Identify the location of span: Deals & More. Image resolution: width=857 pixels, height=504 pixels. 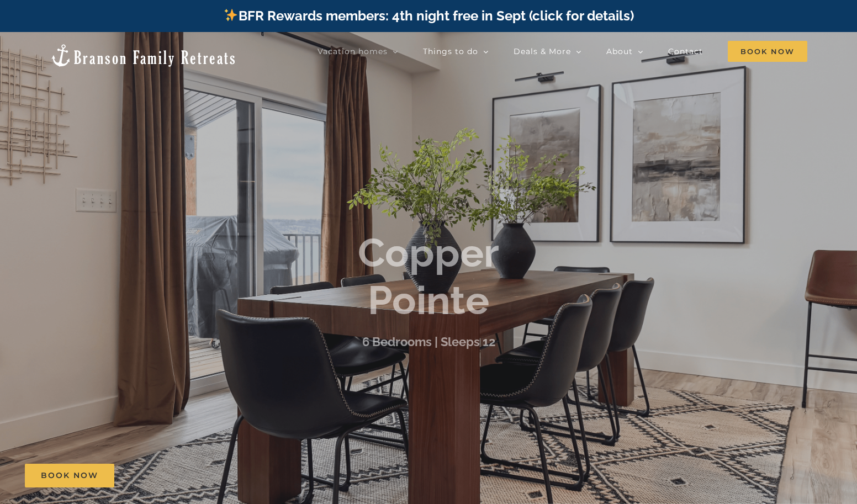
(542, 51).